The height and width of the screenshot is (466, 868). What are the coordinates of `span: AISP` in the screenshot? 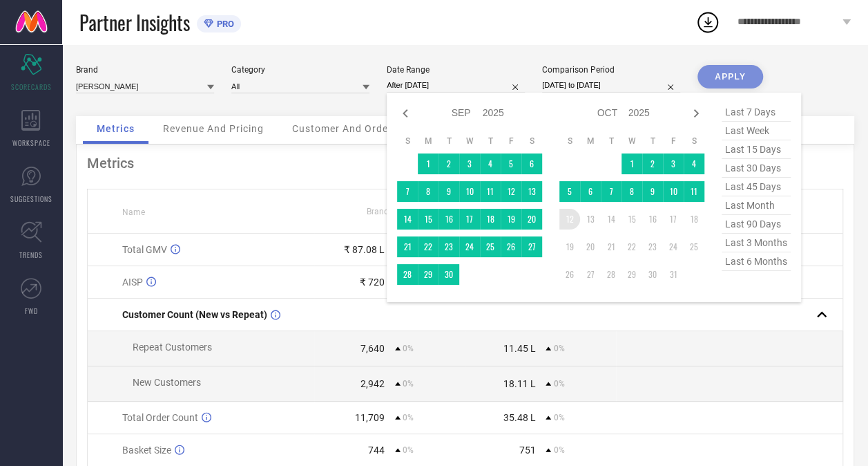 It's located at (133, 282).